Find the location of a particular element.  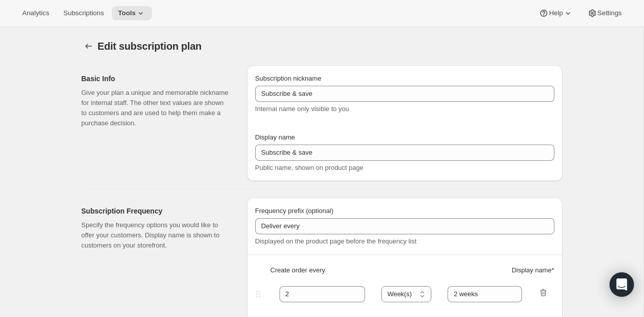

span: Analytics is located at coordinates (35, 13).